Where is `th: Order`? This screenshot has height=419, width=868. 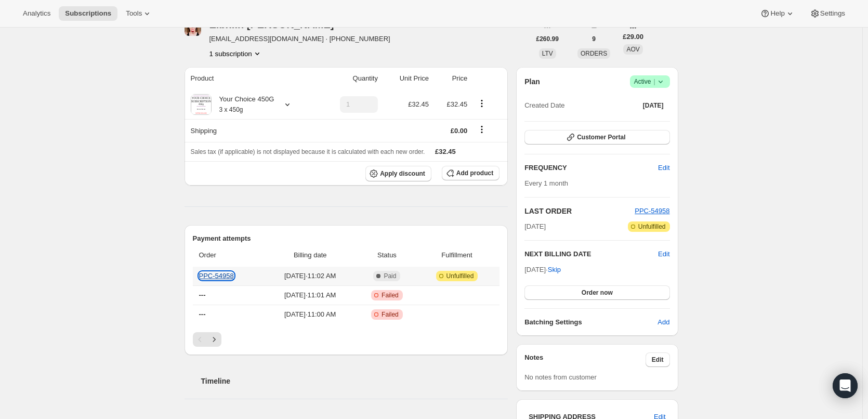 th: Order is located at coordinates (228, 256).